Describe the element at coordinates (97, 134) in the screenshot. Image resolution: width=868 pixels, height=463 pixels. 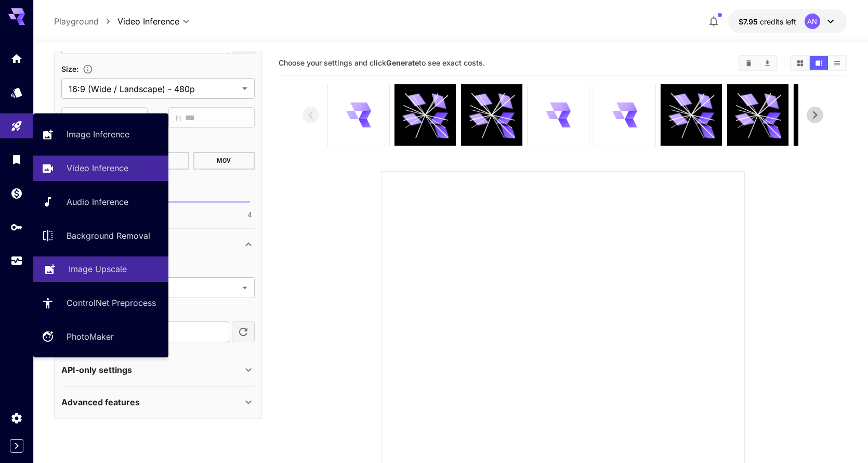
I see `p: Image Inference` at that location.